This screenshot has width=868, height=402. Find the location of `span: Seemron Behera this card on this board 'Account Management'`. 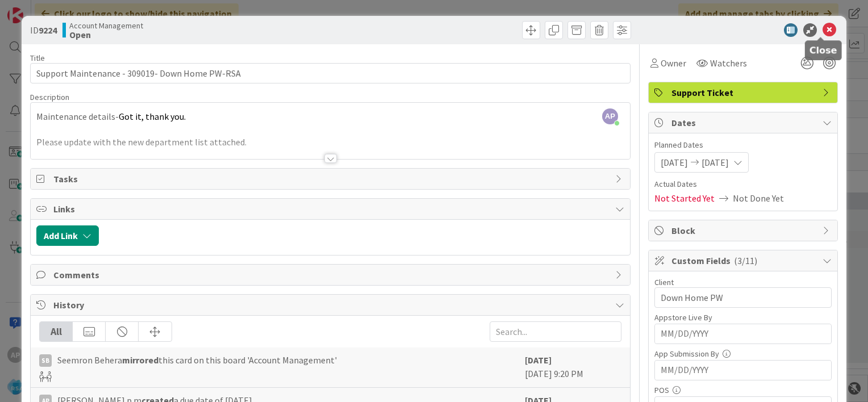

span: Seemron Behera this card on this board 'Account Management' is located at coordinates (197, 360).